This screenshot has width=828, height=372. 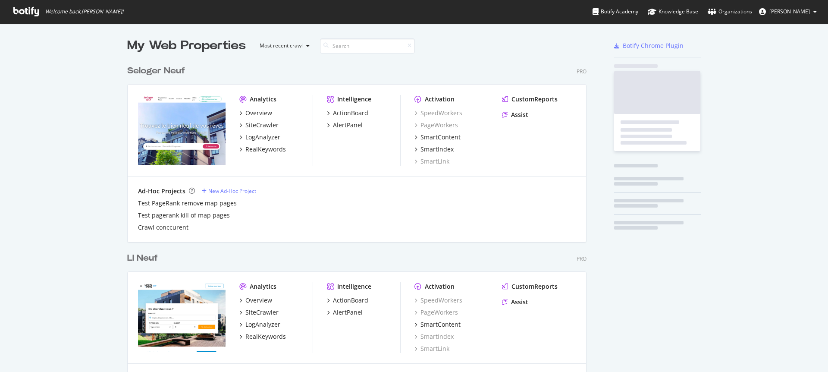 I want to click on a: Crawl conccurent, so click(x=163, y=227).